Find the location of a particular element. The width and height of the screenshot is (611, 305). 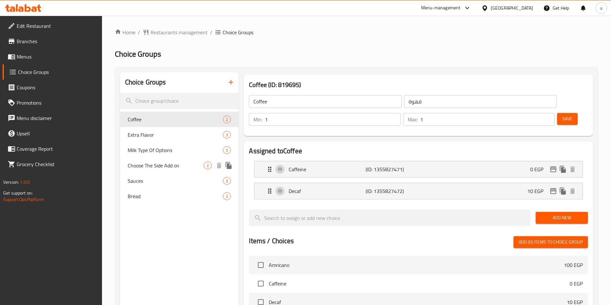

span: 1.0.0 is located at coordinates (25, 182).